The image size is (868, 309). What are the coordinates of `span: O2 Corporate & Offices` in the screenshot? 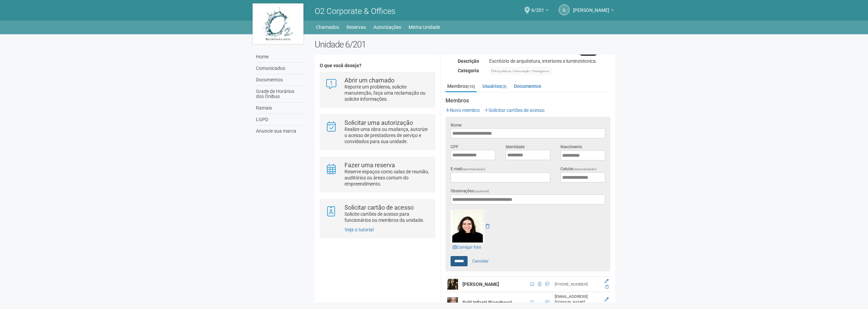 It's located at (355, 11).